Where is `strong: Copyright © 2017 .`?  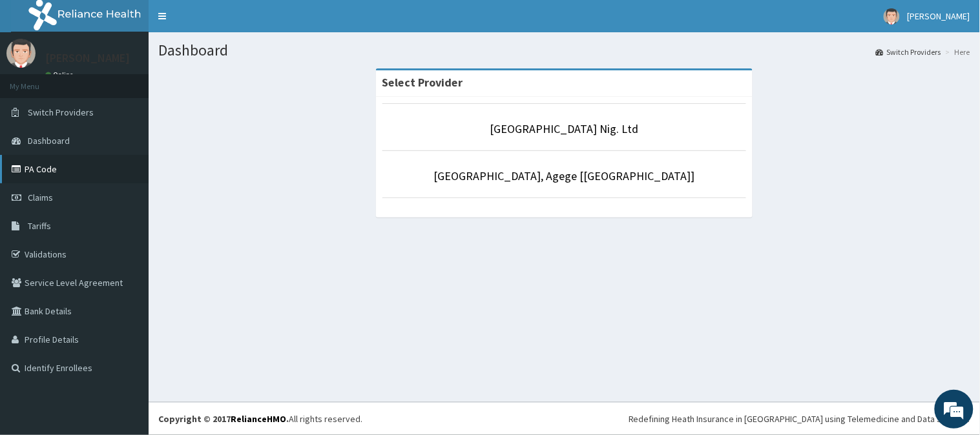
strong: Copyright © 2017 . is located at coordinates (223, 419).